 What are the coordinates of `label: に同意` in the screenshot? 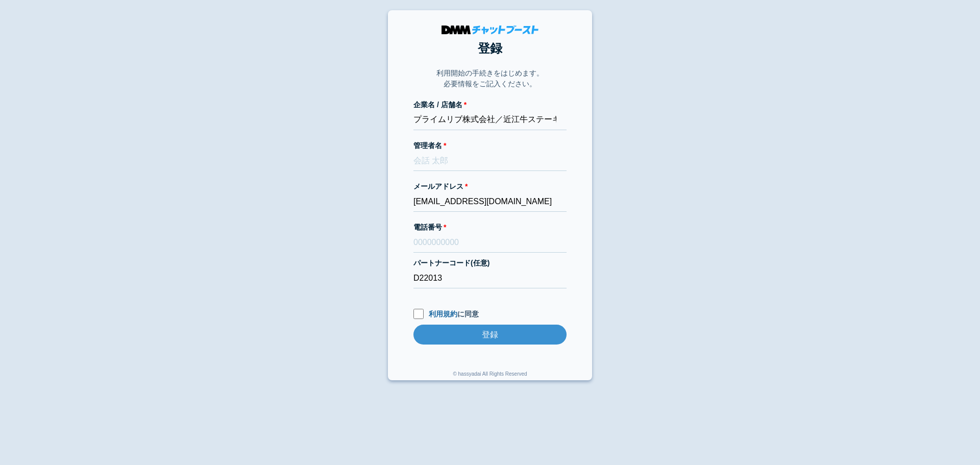 It's located at (490, 314).